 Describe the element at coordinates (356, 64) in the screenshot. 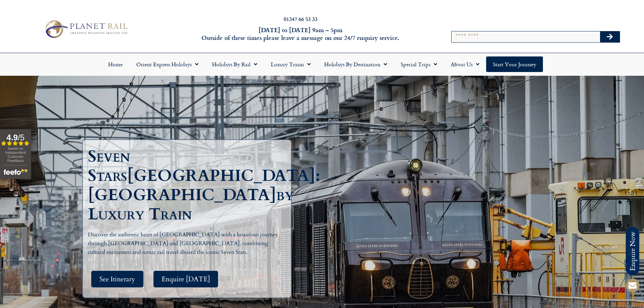

I see `a: Holidays by Destination` at that location.